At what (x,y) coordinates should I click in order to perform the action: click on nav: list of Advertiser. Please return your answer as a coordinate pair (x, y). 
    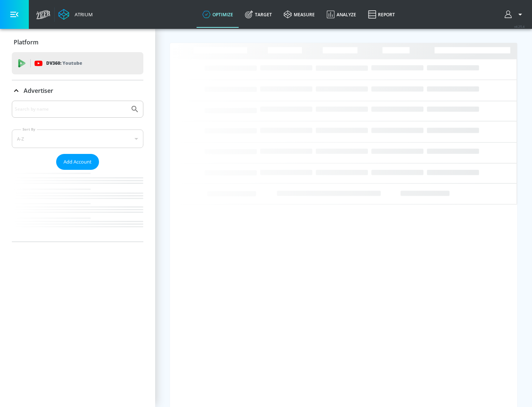
    Looking at the image, I should click on (78, 206).